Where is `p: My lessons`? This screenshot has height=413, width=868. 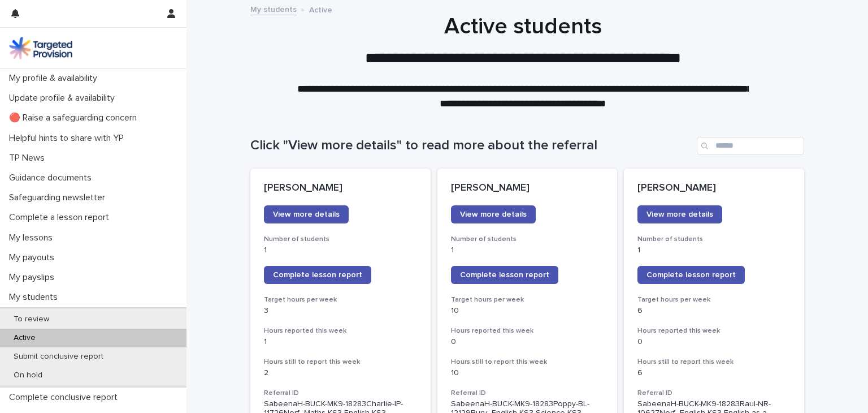 p: My lessons is located at coordinates (32, 238).